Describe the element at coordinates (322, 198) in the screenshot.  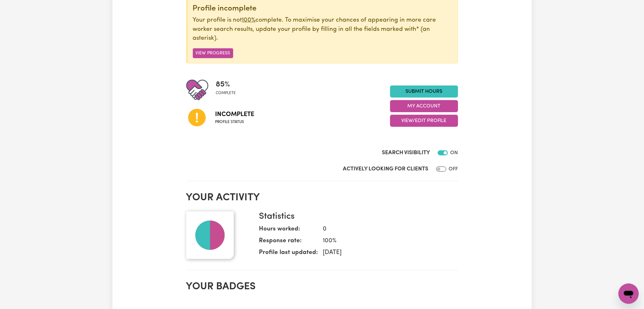
I see `h2: Your activity` at that location.